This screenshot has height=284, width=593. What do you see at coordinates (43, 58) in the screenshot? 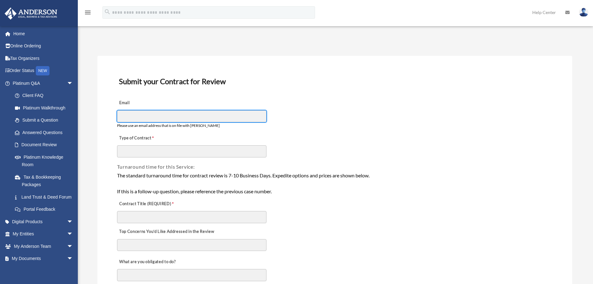
I see `a: Tax Organizers` at bounding box center [43, 58].